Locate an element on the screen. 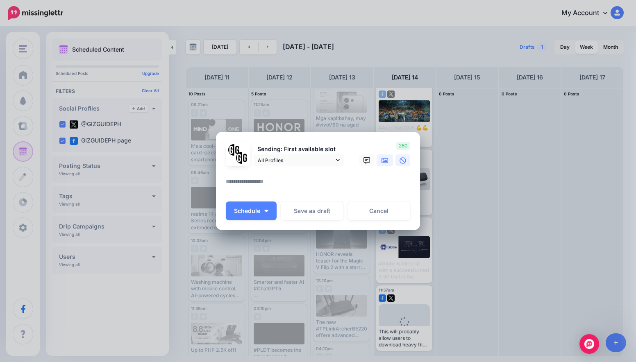  img: 353459792_649996473822713_4483302954317148903_n-bsa138318.png is located at coordinates (234, 150).